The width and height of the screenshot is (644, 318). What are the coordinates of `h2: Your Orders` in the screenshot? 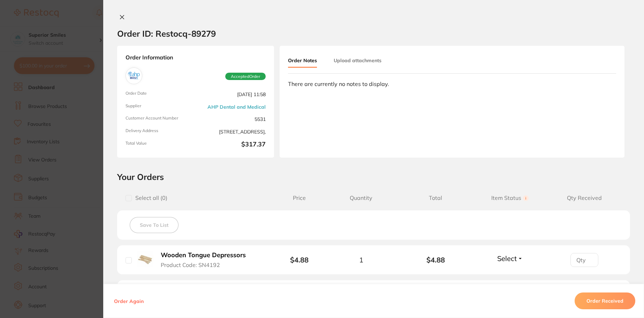 It's located at (374, 177).